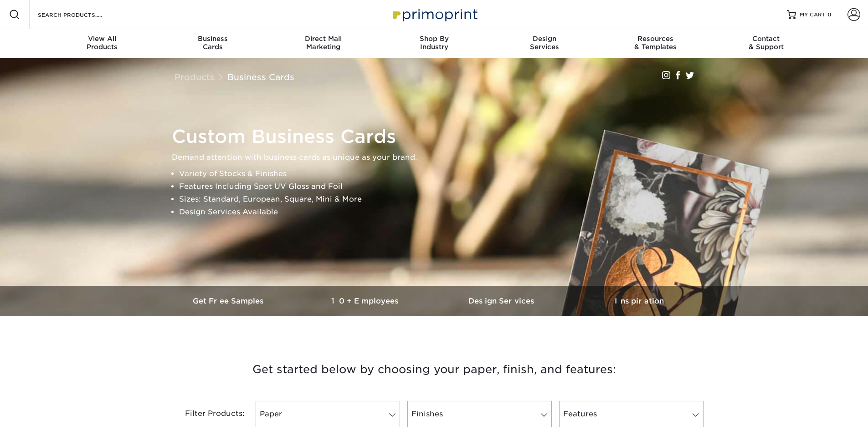 The height and width of the screenshot is (430, 868). Describe the element at coordinates (323, 39) in the screenshot. I see `span: Direct Mail` at that location.